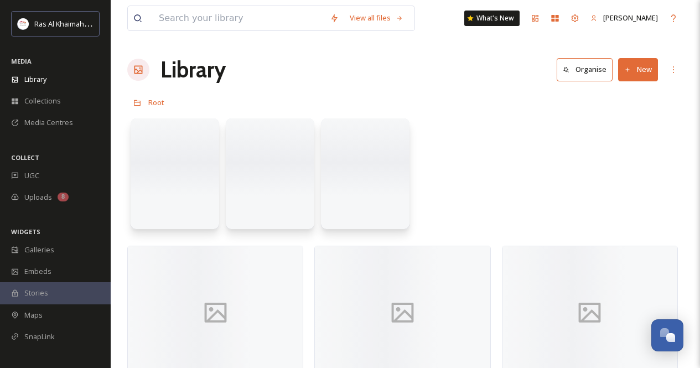 Image resolution: width=700 pixels, height=368 pixels. What do you see at coordinates (492, 18) in the screenshot?
I see `div: What's New` at bounding box center [492, 18].